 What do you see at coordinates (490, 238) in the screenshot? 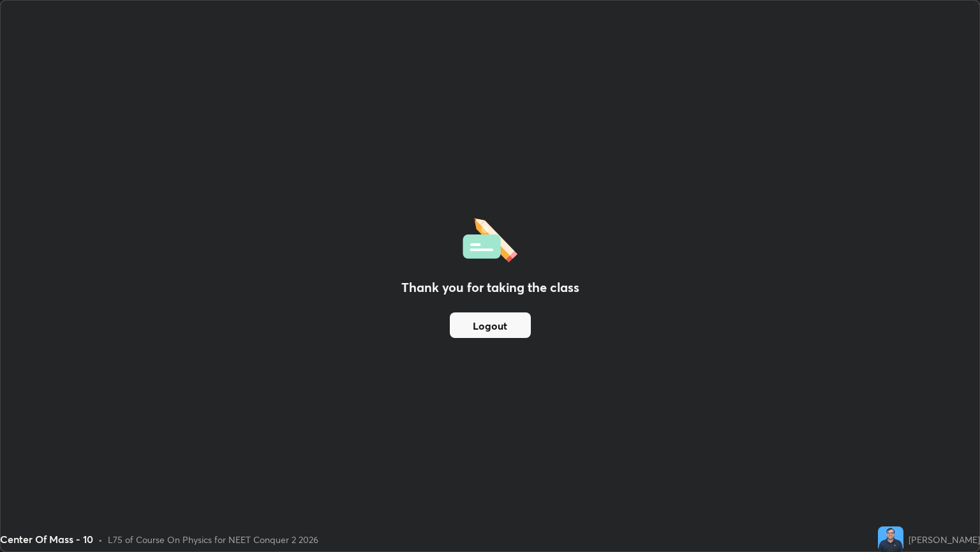
I see `img: offlineFeedback.1438e8b3.svg` at bounding box center [490, 238].